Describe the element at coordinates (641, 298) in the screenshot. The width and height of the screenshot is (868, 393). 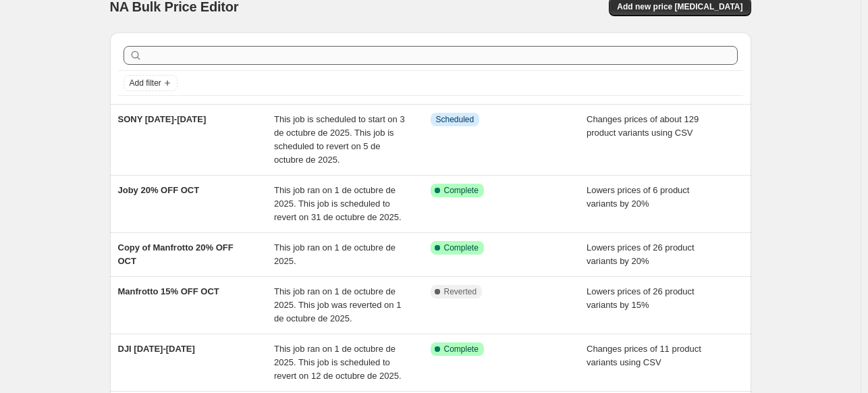
I see `span: Lowers prices of 26 product variants by 15%` at that location.